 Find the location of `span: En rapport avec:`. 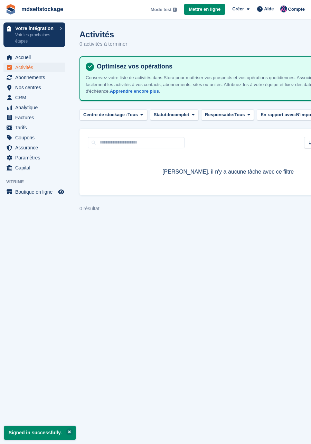

span: En rapport avec: is located at coordinates (278, 115).